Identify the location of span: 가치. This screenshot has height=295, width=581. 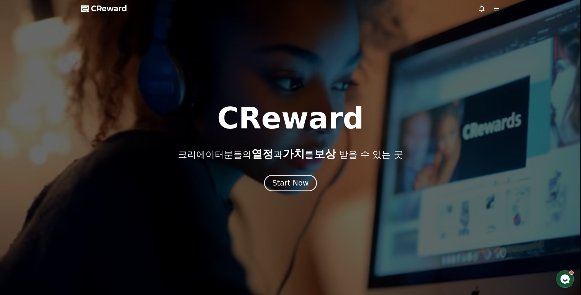
(294, 153).